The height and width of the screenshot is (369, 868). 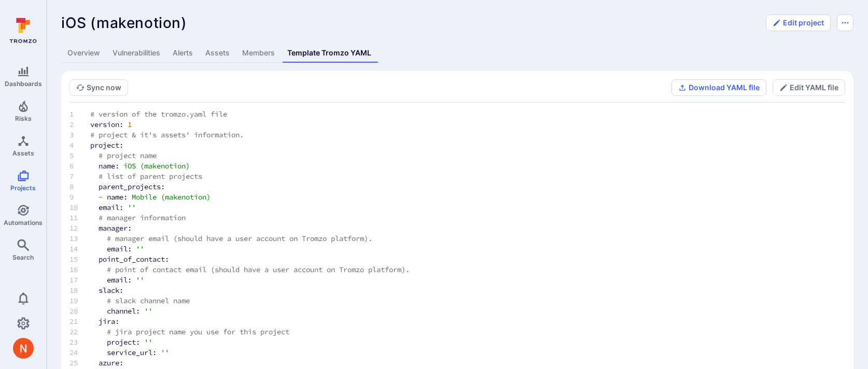 What do you see at coordinates (719, 88) in the screenshot?
I see `button: Download YAML file` at bounding box center [719, 88].